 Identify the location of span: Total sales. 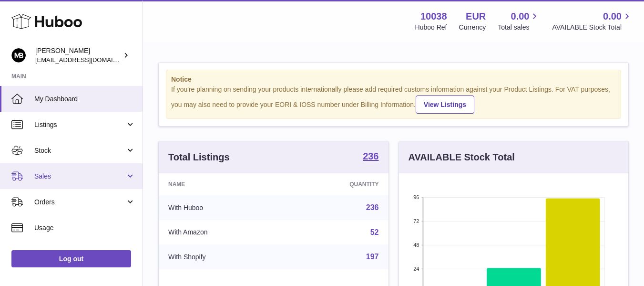
(518, 27).